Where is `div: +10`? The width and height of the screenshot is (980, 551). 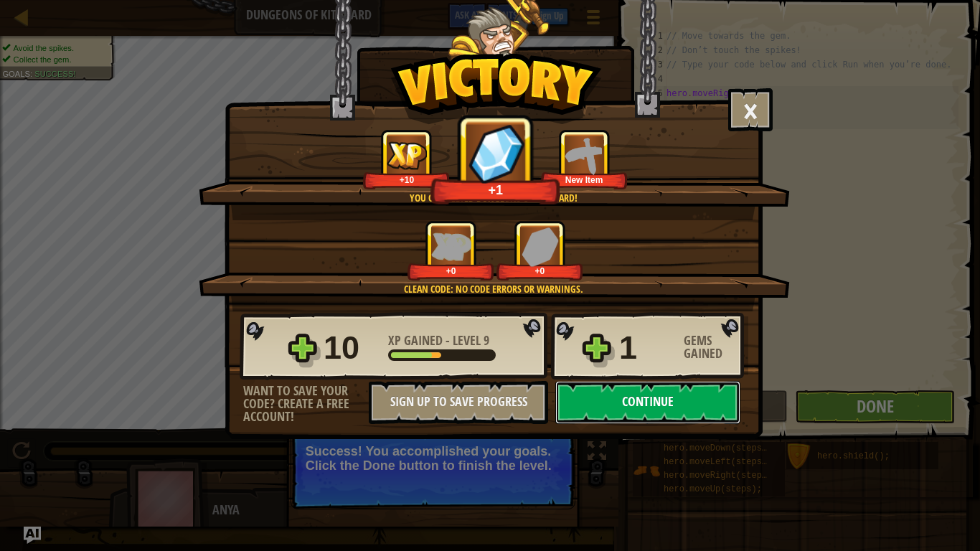 div: +10 is located at coordinates (406, 179).